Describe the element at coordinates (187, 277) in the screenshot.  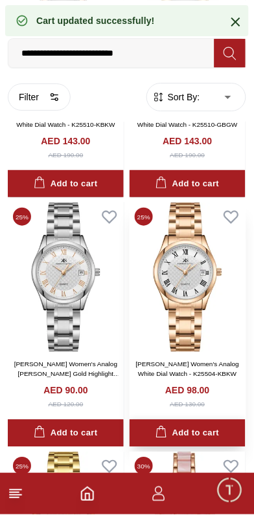
I see `img: Kenneth Scott Women's Analog White Dial Watch - K25504-KBKW` at that location.